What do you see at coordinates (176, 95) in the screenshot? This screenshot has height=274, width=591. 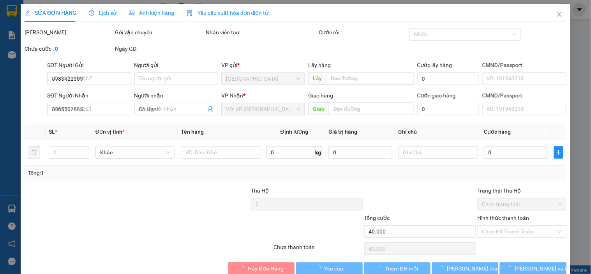 I see `div: Người nhận` at bounding box center [176, 95].